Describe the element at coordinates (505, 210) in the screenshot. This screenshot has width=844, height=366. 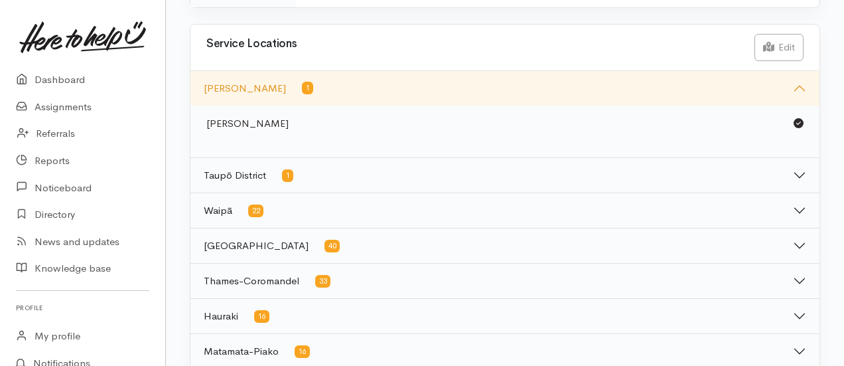
I see `button: Waipā22` at that location.